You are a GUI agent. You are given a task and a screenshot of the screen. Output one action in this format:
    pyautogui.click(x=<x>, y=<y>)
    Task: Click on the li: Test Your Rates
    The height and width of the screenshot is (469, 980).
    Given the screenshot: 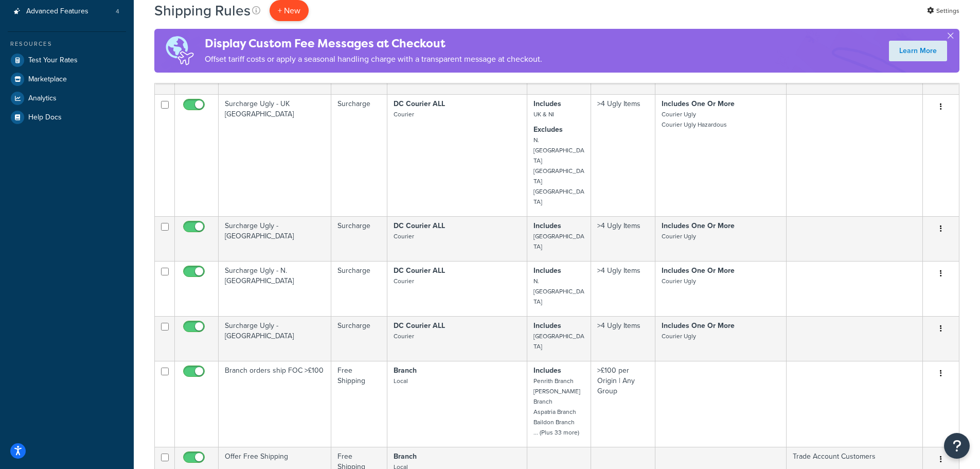 What is the action you would take?
    pyautogui.click(x=67, y=60)
    